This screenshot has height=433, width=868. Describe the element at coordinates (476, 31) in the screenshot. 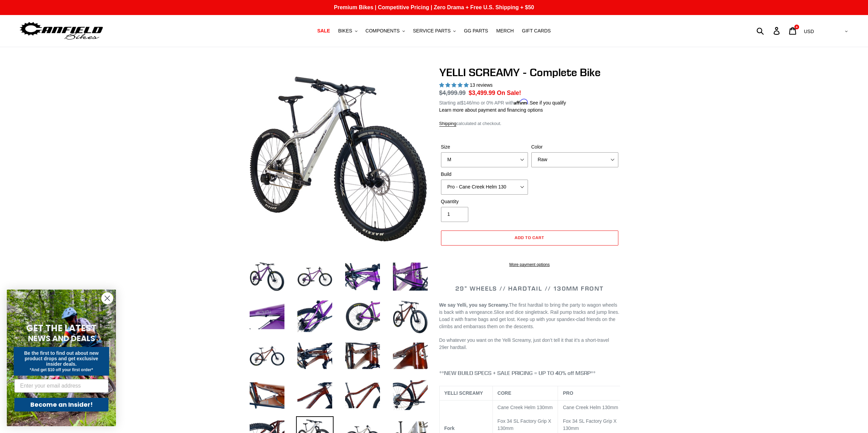

I see `a: GG PARTS` at that location.